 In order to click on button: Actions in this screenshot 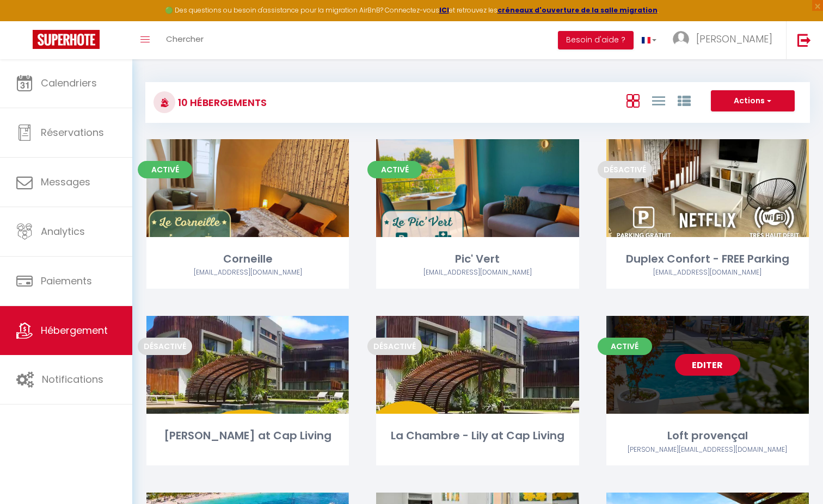, I will do `click(752, 102)`.